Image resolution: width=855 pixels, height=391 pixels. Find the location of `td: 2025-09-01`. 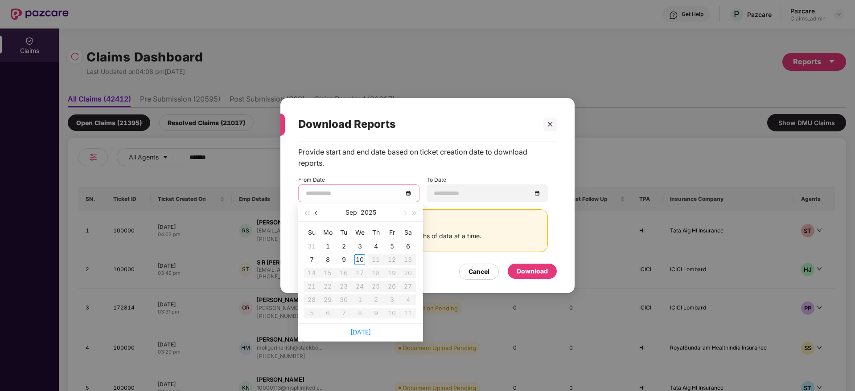

td: 2025-09-01 is located at coordinates (328, 247).